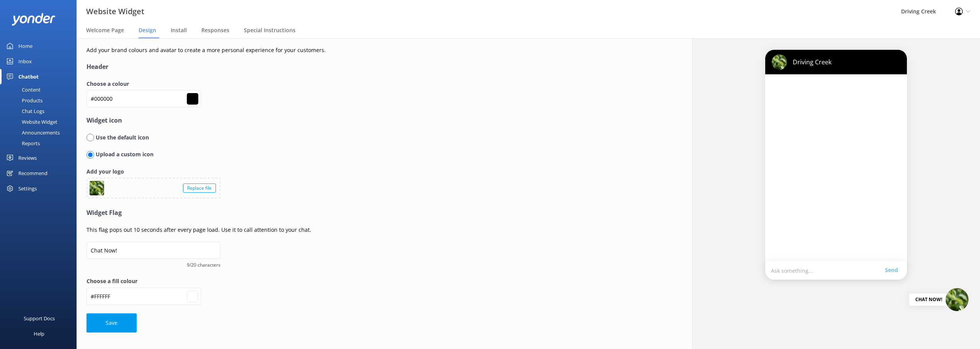  I want to click on div: Chat Now!, so click(929, 299).